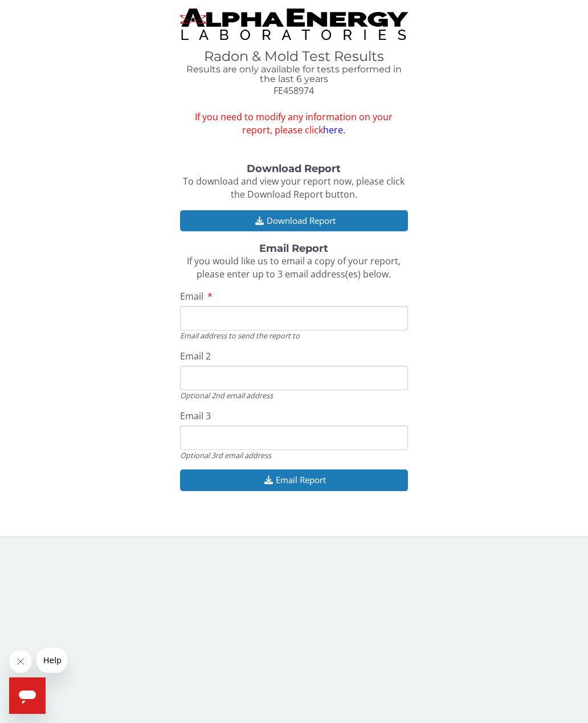 The width and height of the screenshot is (588, 723). What do you see at coordinates (294, 455) in the screenshot?
I see `div: Optional 3rd email address` at bounding box center [294, 455].